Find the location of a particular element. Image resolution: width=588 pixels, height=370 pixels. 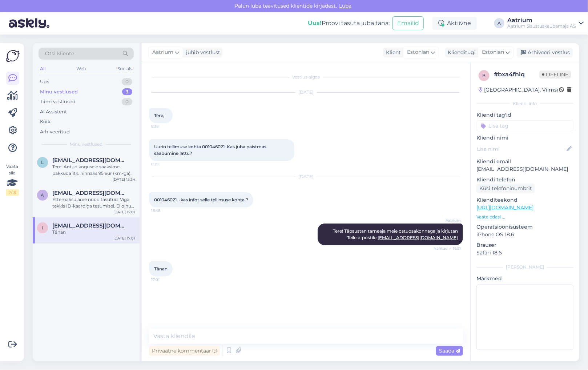

span: Tere, is located at coordinates (159, 115).